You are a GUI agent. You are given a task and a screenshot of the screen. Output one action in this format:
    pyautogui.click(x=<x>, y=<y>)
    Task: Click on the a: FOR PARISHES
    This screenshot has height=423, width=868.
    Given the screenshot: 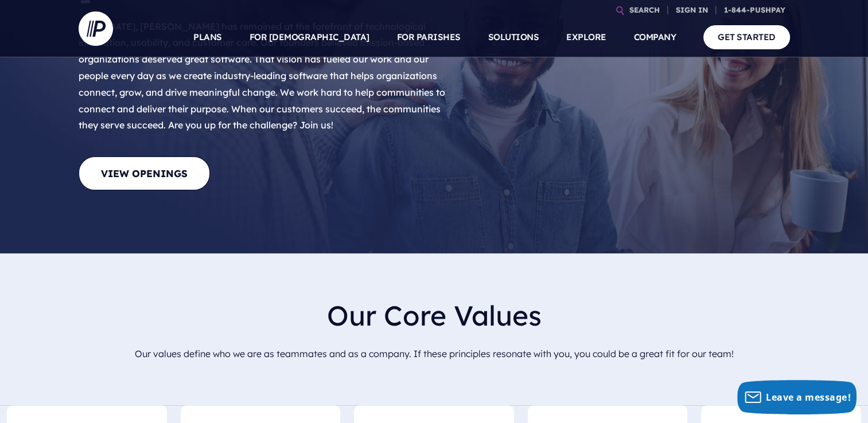 What is the action you would take?
    pyautogui.click(x=428, y=37)
    